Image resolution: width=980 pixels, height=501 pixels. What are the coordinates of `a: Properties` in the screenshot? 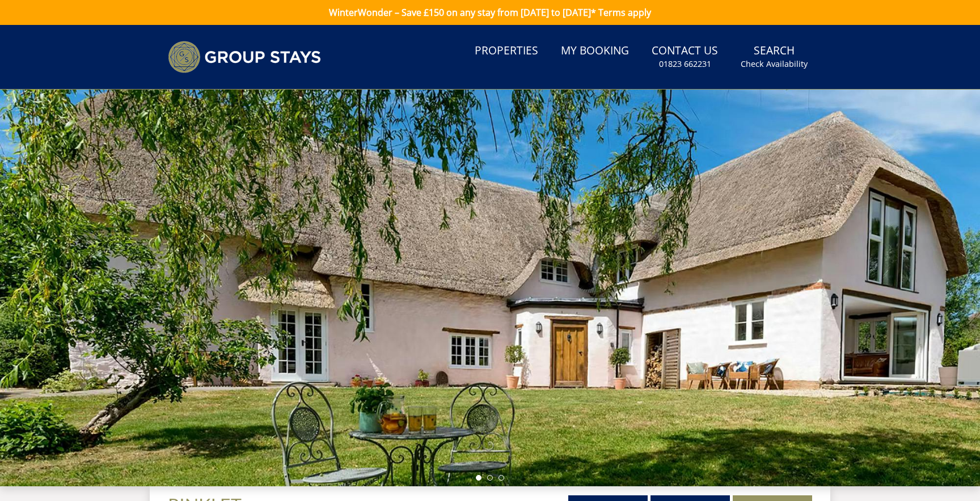 It's located at (506, 51).